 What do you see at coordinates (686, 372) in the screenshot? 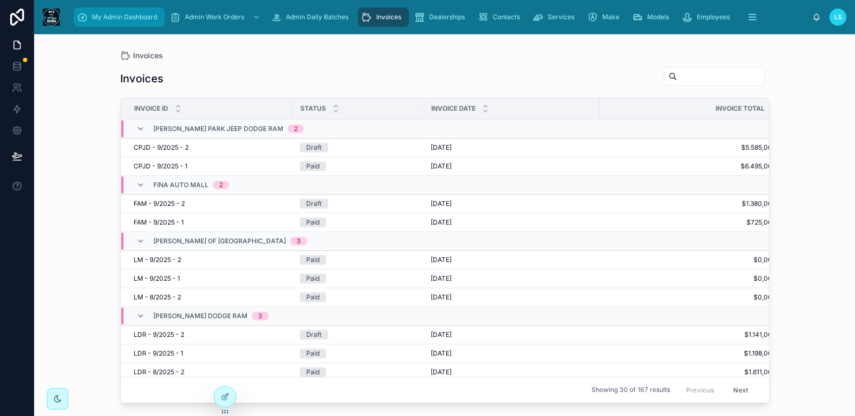
I see `a: $1.611,00` at bounding box center [686, 372].